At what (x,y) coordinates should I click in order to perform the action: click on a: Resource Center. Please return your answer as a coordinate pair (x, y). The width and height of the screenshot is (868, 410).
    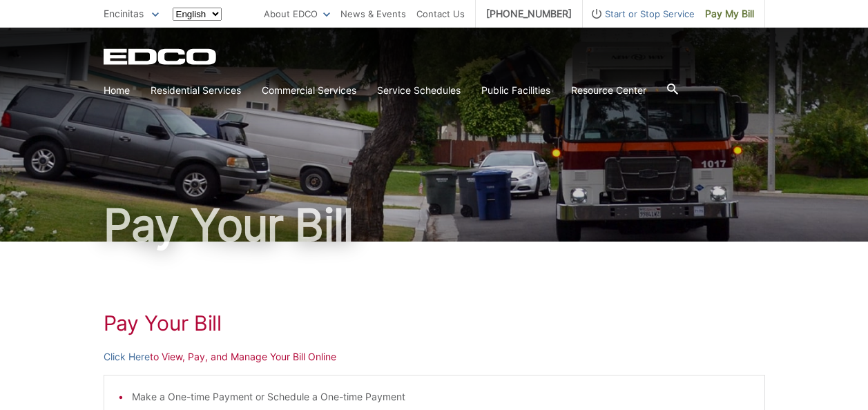
    Looking at the image, I should click on (609, 91).